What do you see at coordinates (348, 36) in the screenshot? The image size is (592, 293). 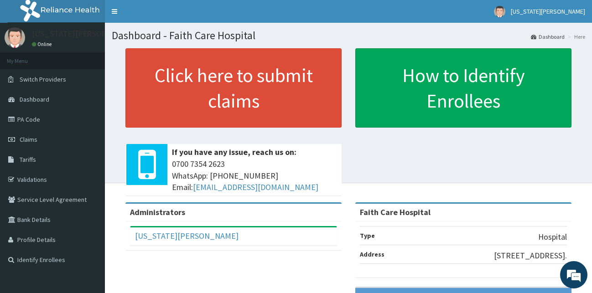 I see `h1: Dashboard - Faith Care Hospital` at bounding box center [348, 36].